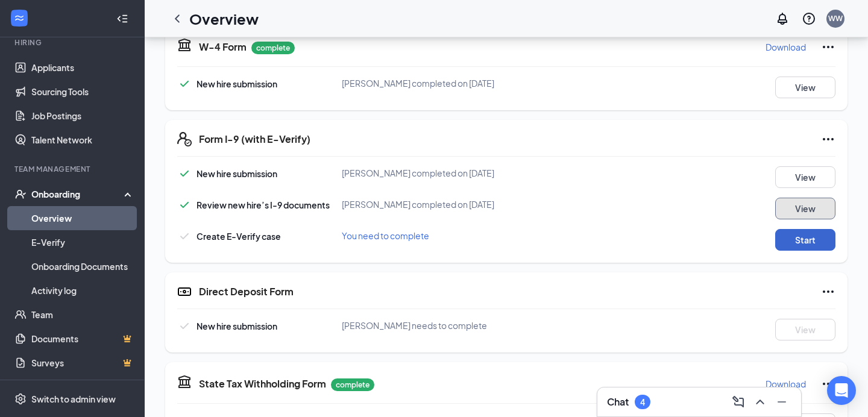  What do you see at coordinates (643, 402) in the screenshot?
I see `div: 4` at bounding box center [643, 402].